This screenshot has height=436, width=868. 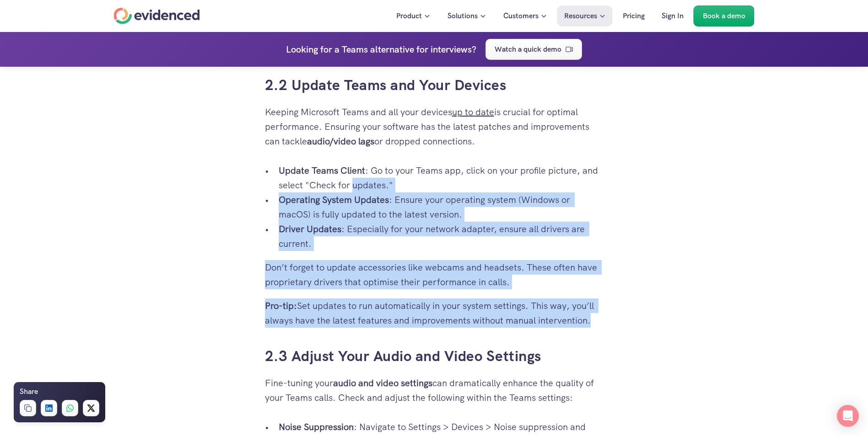 I want to click on p: Don’t forget to update accessories like webcams and headsets. These often have proprietary driver..., so click(x=434, y=275).